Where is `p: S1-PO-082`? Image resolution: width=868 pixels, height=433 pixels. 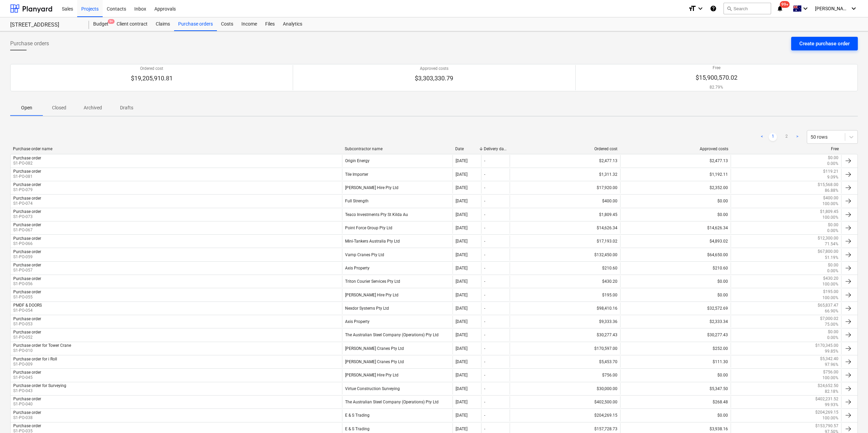 p: S1-PO-082 is located at coordinates (28, 163).